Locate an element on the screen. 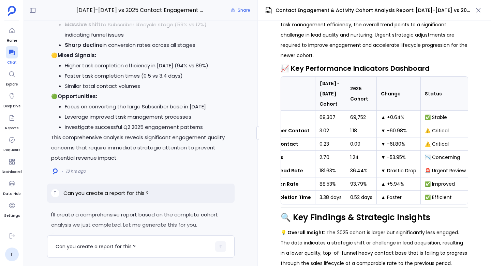  a: Deep Dive is located at coordinates (12, 99).